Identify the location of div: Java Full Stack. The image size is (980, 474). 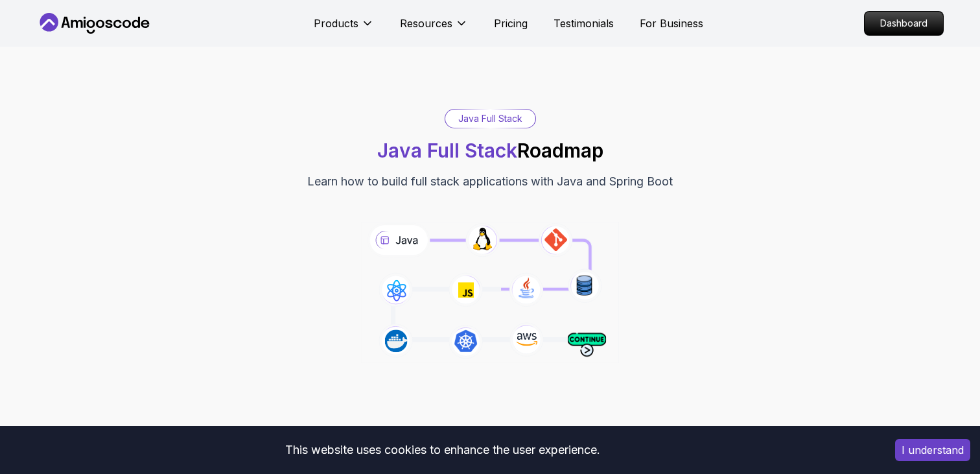
(490, 119).